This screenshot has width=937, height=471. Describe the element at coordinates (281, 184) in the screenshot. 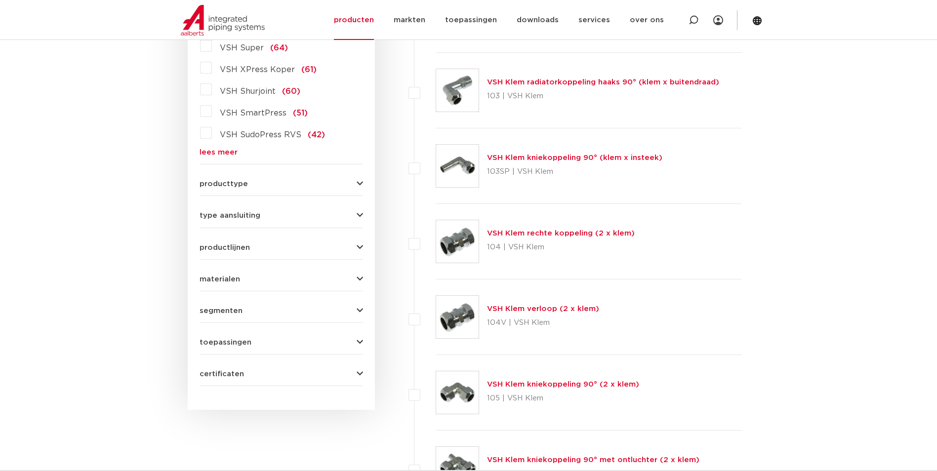

I see `button: producttype` at that location.